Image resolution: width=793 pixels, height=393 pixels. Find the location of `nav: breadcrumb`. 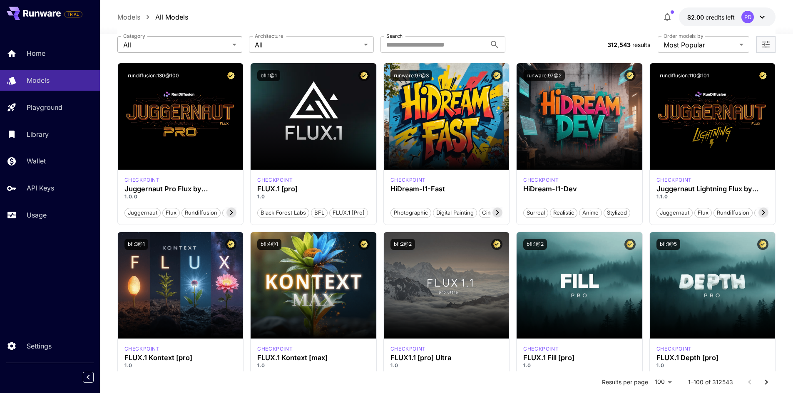

nav: breadcrumb is located at coordinates (153, 17).